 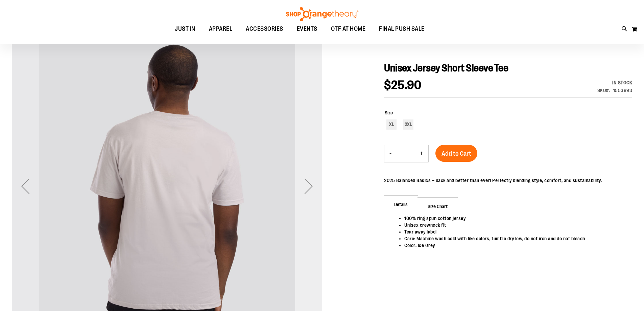 I want to click on span: Size, so click(x=389, y=112).